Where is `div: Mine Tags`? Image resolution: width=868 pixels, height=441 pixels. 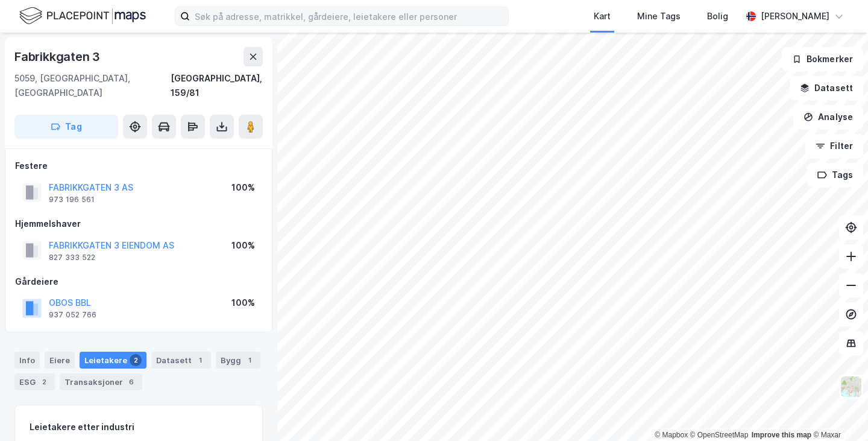 div: Mine Tags is located at coordinates (659, 16).